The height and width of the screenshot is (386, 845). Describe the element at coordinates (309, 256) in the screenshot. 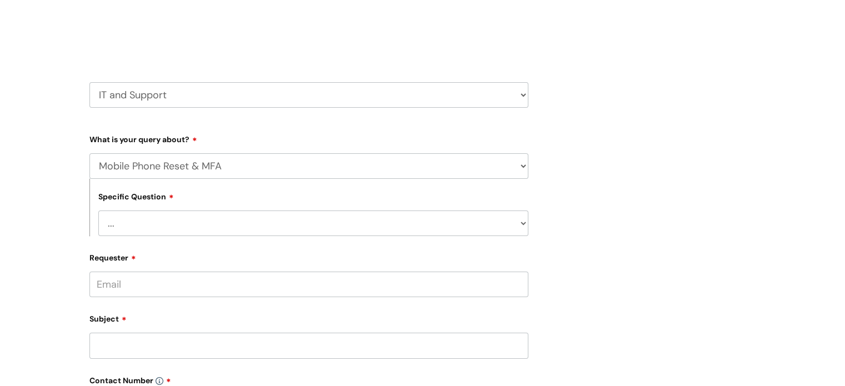

I see `label: Requester` at that location.